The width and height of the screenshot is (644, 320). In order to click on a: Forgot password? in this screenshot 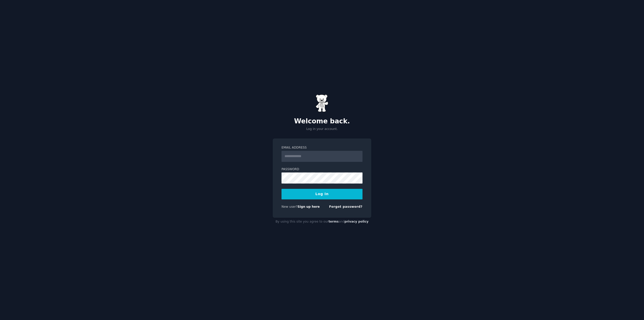, I will do `click(346, 207)`.